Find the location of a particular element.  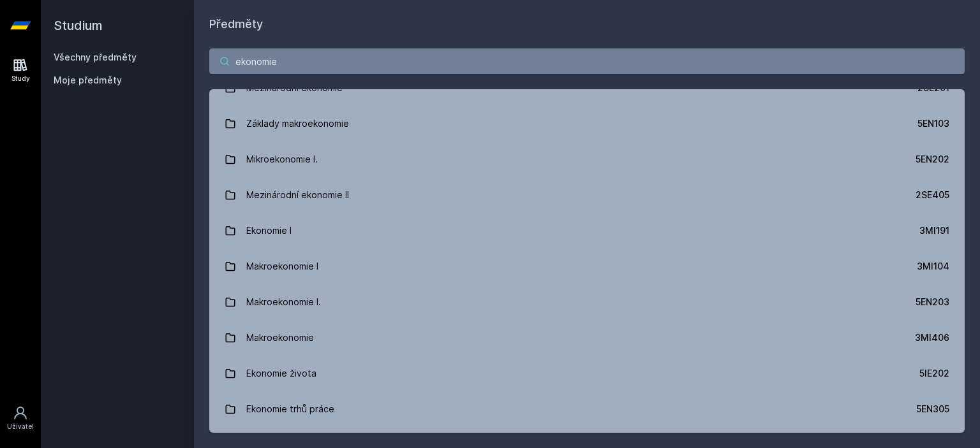

div: Uživatel is located at coordinates (20, 426).